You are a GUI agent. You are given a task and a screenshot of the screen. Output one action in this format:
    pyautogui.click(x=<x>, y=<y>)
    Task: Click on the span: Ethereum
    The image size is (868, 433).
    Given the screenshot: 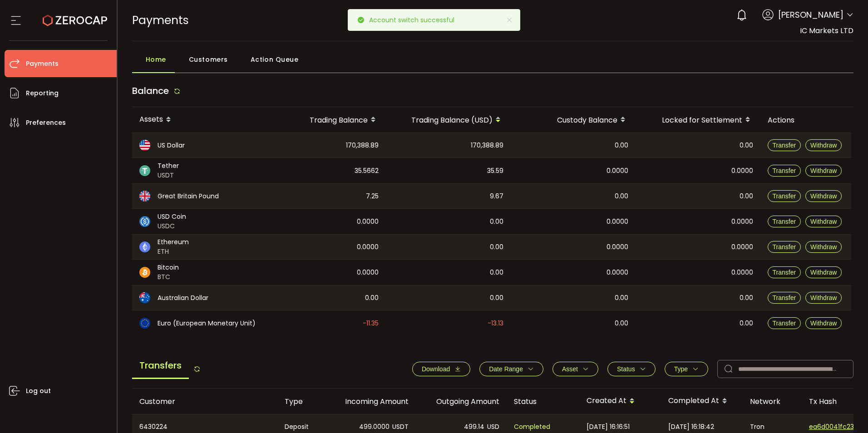 What is the action you would take?
    pyautogui.click(x=173, y=242)
    